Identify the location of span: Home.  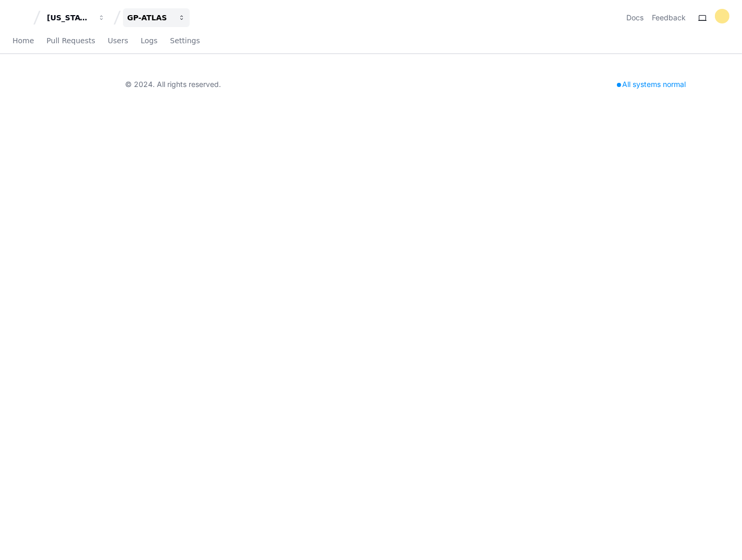
(22, 41).